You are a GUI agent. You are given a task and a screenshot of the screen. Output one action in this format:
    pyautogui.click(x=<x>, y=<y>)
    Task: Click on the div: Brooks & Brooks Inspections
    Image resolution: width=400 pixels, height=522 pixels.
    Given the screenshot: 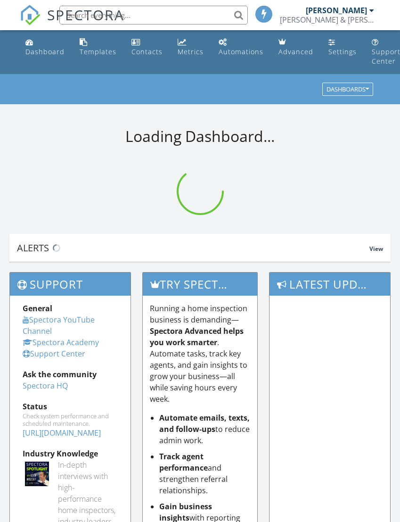 What is the action you would take?
    pyautogui.click(x=327, y=20)
    